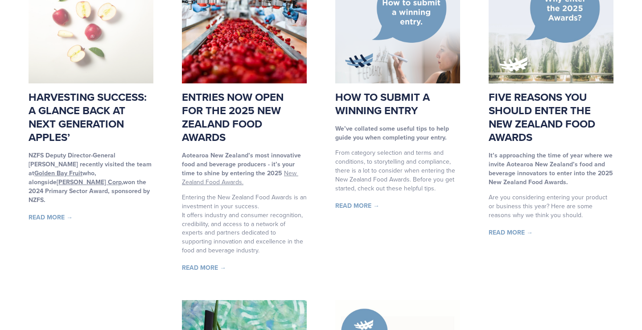  What do you see at coordinates (392, 133) in the screenshot?
I see `strong: We’ve collated some useful tips to help guide you when completing your entry.` at bounding box center [392, 133].